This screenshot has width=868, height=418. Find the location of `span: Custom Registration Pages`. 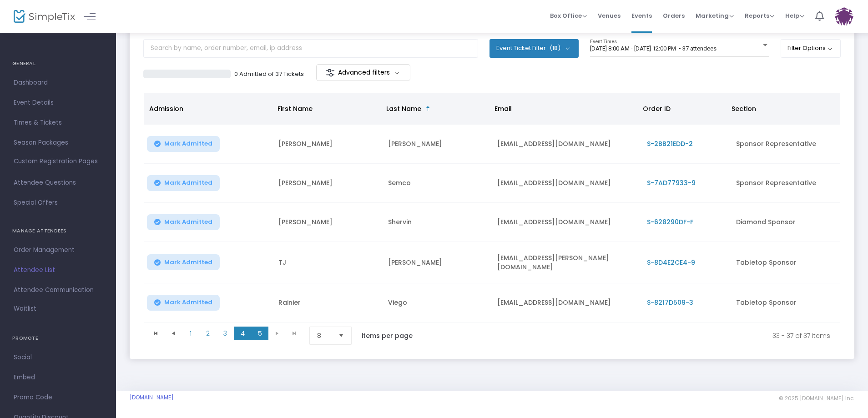

span: Custom Registration Pages is located at coordinates (55, 161).